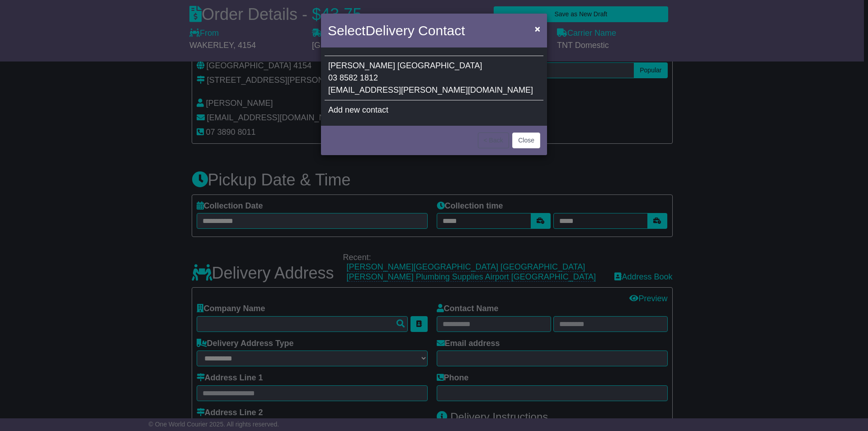 The width and height of the screenshot is (868, 431). Describe the element at coordinates (390, 30) in the screenshot. I see `span: Delivery` at that location.